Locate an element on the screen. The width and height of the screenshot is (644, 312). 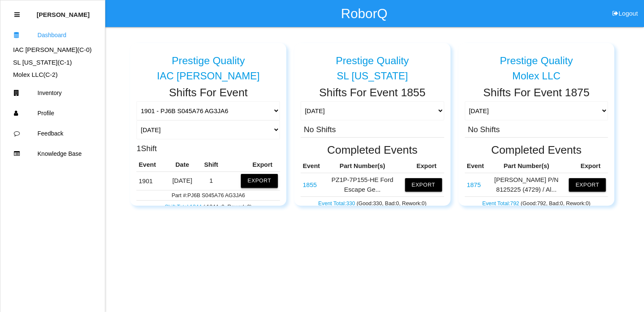
th: Date is located at coordinates (182, 165).